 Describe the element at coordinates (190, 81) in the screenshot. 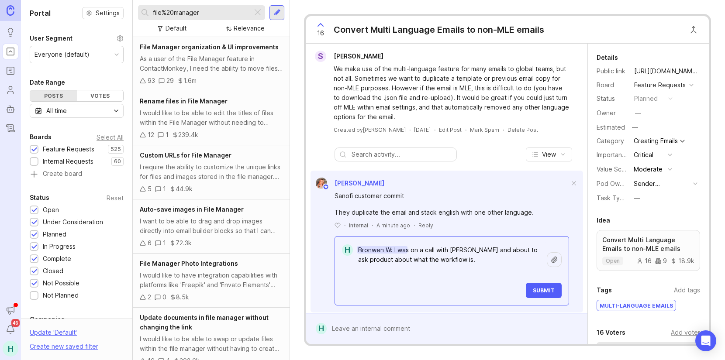

I see `div: 1.6m` at that location.